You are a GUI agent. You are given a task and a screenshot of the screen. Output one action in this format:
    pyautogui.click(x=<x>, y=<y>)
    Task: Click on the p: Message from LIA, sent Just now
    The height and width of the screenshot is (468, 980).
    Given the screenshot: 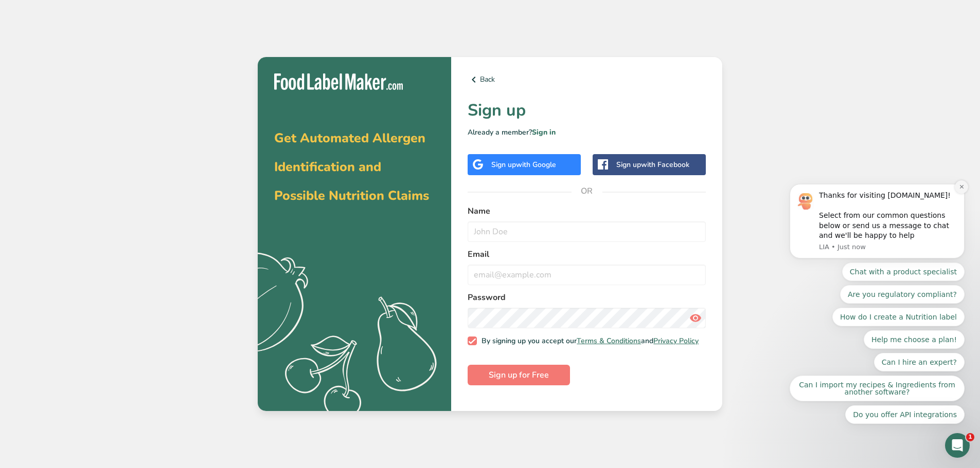 What is the action you would take?
    pyautogui.click(x=114, y=195)
    